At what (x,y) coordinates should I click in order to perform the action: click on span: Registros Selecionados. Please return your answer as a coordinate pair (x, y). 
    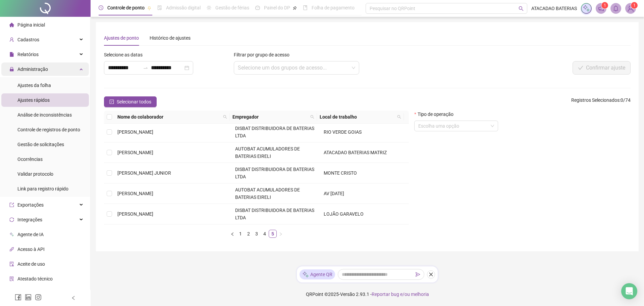
    Looking at the image, I should click on (595, 100).